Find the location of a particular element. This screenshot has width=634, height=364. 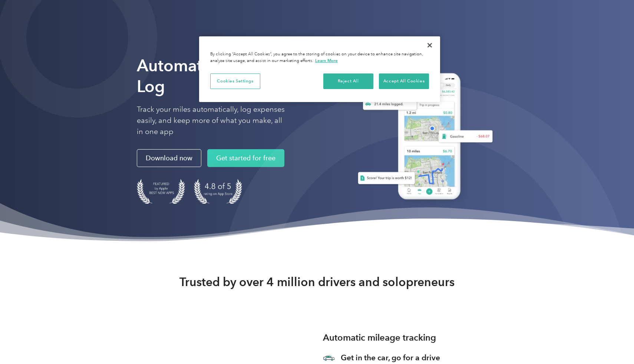

div: By clicking “Accept All Cookies”, you agree to the storing of cookies on your device to enhance s... is located at coordinates (320, 58).